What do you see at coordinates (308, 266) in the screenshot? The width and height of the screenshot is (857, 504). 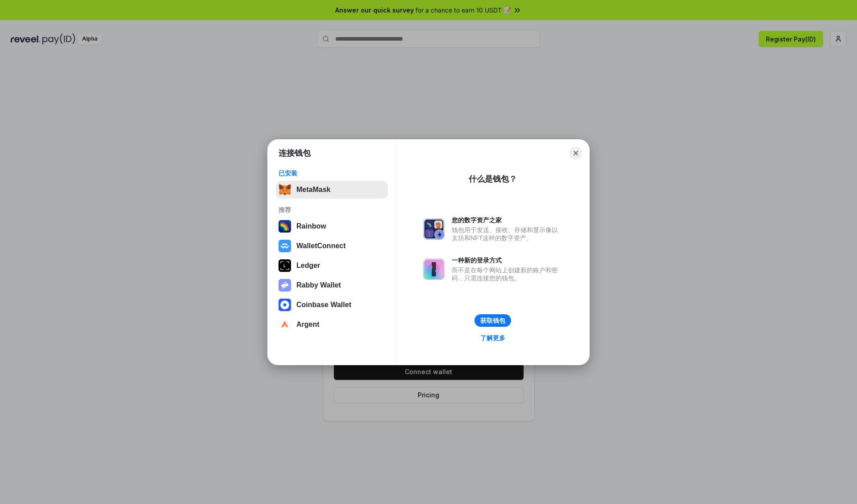 I see `div: Ledger` at bounding box center [308, 266].